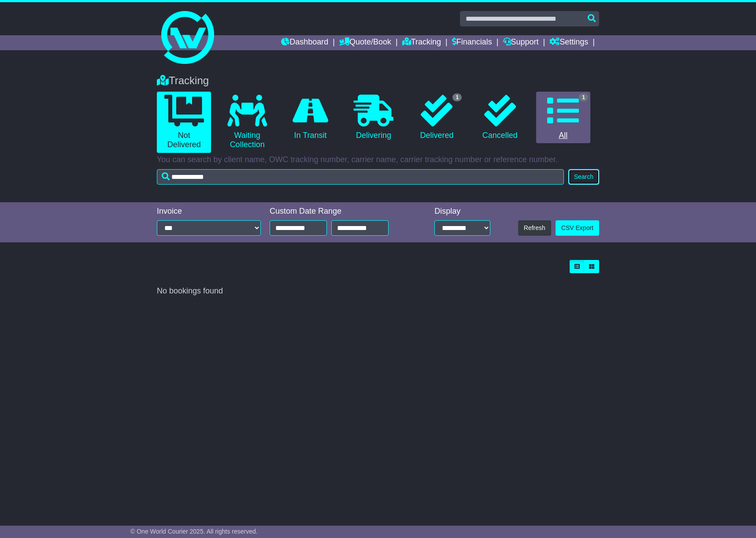  What do you see at coordinates (310, 118) in the screenshot?
I see `a: In Transit` at bounding box center [310, 118].